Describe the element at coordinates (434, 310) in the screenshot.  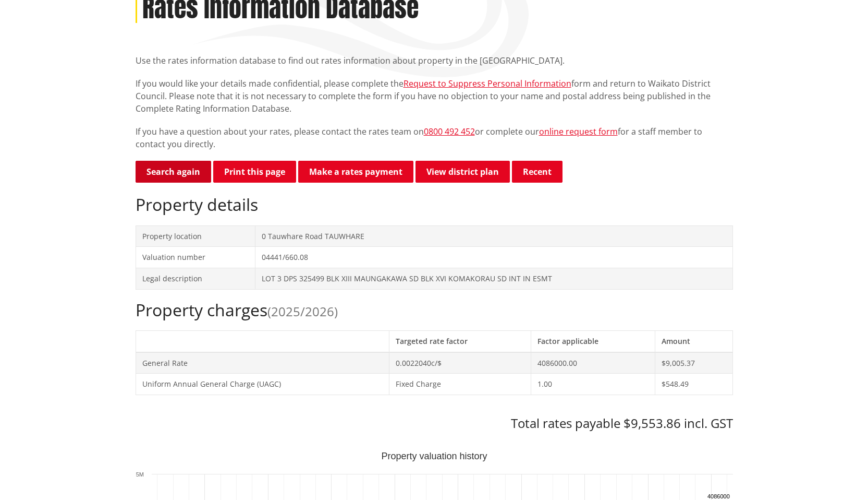
I see `h2: Property charges` at that location.